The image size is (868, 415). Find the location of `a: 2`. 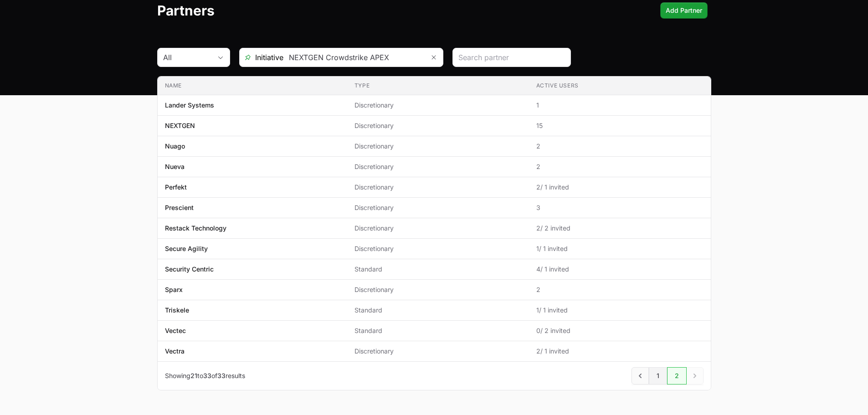

a: 2 is located at coordinates (677, 376).